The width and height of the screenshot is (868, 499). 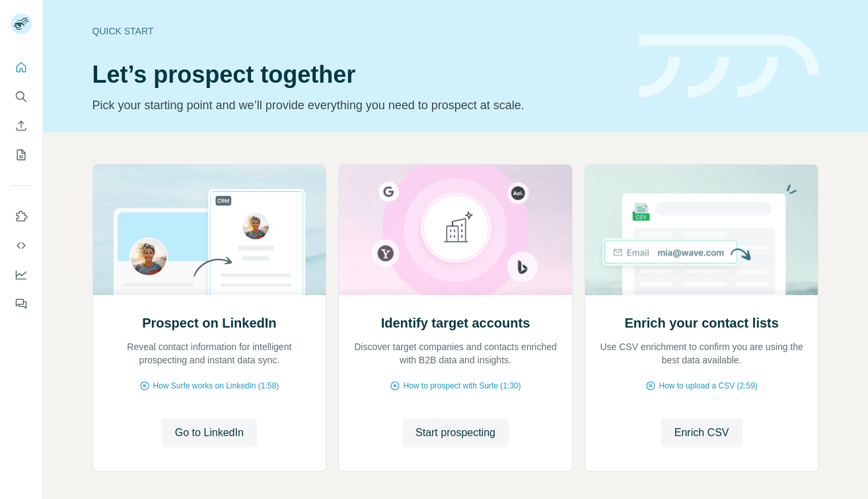 What do you see at coordinates (209, 432) in the screenshot?
I see `span: Go to LinkedIn` at bounding box center [209, 432].